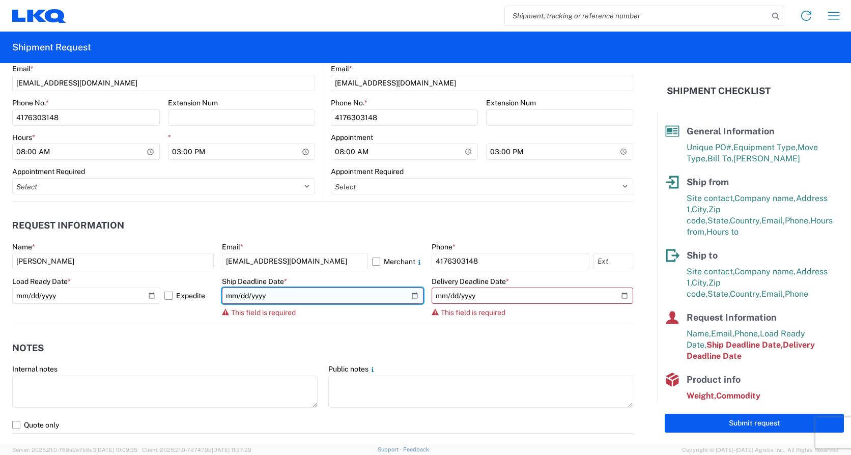 Image resolution: width=851 pixels, height=455 pixels. Describe the element at coordinates (730, 131) in the screenshot. I see `span: General Information` at that location.